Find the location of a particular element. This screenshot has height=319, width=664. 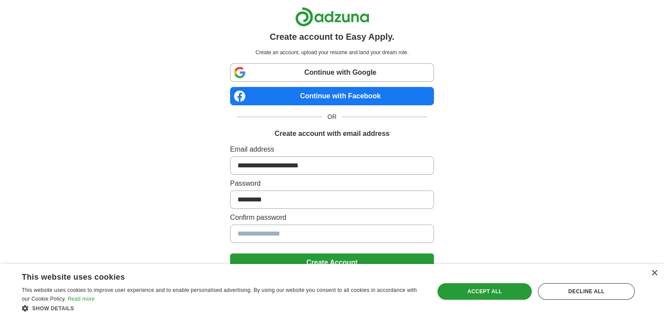

h1: Create account to Easy Apply. is located at coordinates (332, 37).